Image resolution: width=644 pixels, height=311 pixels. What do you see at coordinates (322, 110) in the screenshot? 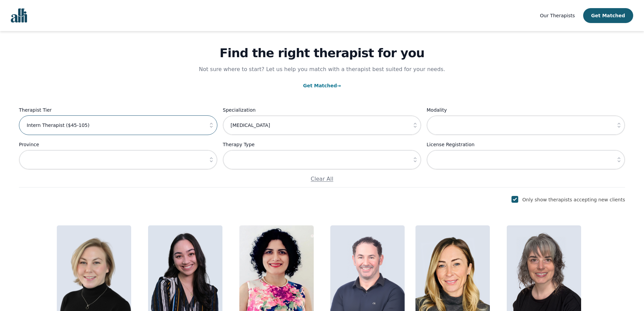
I see `label: Specialization` at bounding box center [322, 110].